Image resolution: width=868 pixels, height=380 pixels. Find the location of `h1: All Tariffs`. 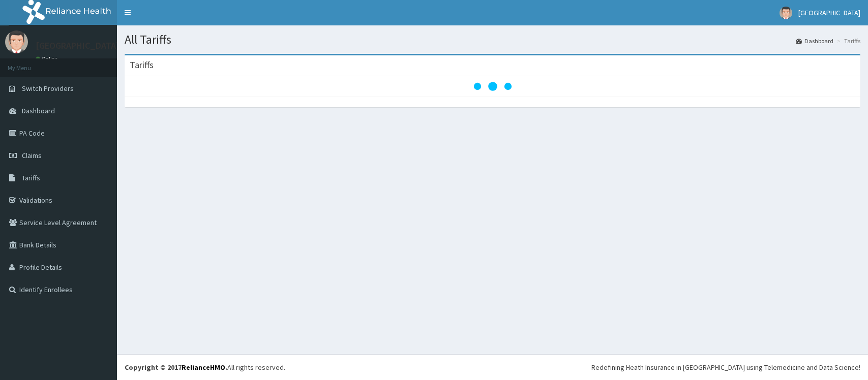

h1: All Tariffs is located at coordinates (492, 39).